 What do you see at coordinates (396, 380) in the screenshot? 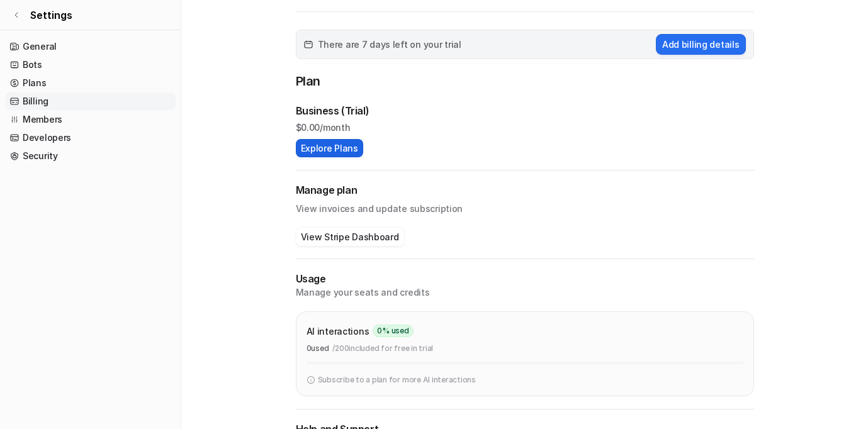
I see `p: Subscribe to a plan for more AI interactions` at bounding box center [396, 380].